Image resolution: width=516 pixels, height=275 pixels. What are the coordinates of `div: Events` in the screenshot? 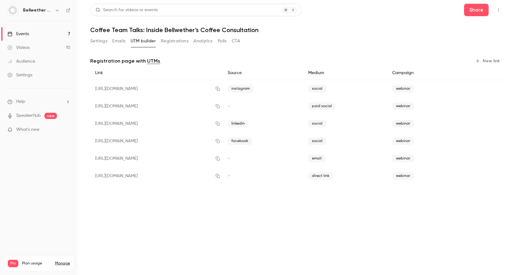 It's located at (18, 34).